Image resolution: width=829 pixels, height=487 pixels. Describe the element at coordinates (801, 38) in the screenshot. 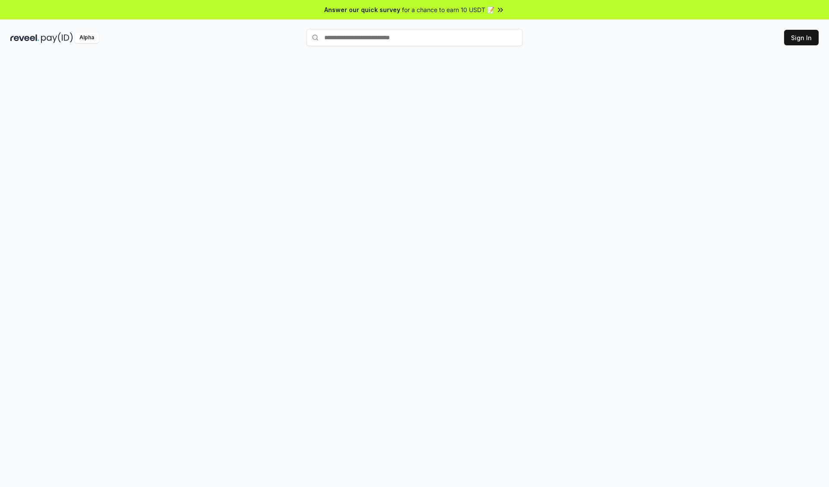

I see `button: Sign In` at that location.